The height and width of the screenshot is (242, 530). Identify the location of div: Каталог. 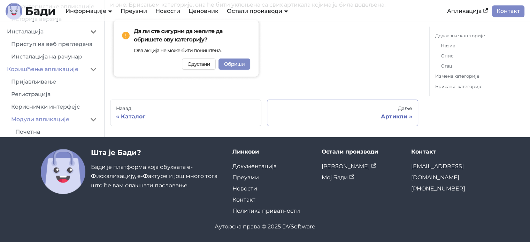
(186, 117).